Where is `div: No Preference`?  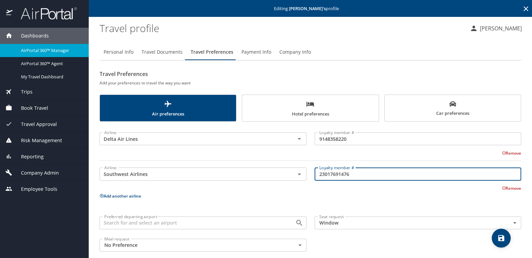 div: No Preference is located at coordinates (203, 246).